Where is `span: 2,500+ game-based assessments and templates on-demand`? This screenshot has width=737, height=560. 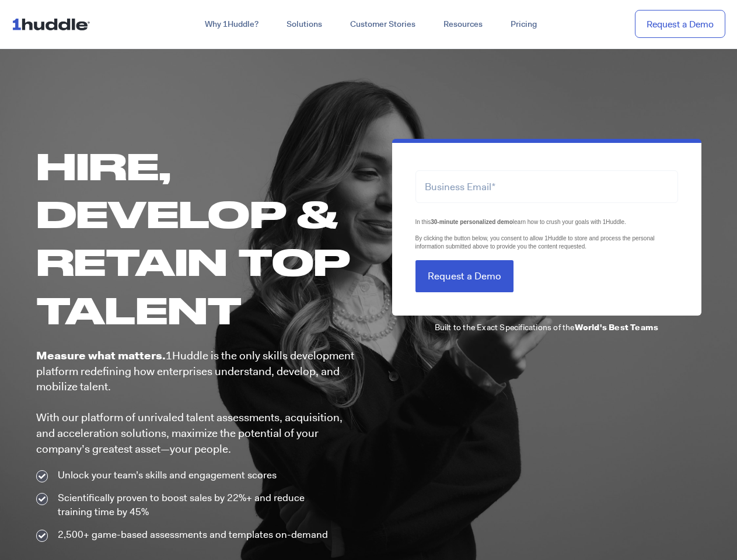 span: 2,500+ game-based assessments and templates on-demand is located at coordinates (192, 535).